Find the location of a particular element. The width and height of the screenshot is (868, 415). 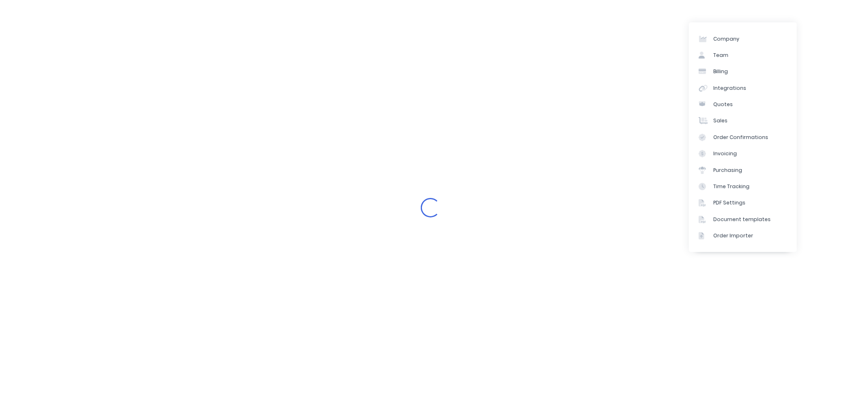

div: Company is located at coordinates (726, 39).